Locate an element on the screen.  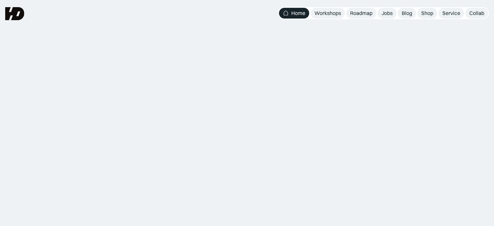
a: Jobs is located at coordinates (387, 13).